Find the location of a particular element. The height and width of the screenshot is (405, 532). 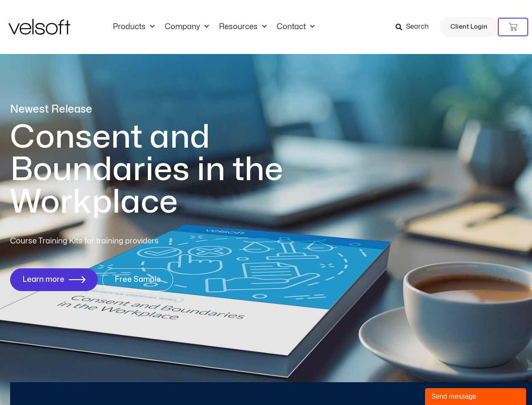

h1: Consent and Boundaries in the Workplace is located at coordinates (164, 170).